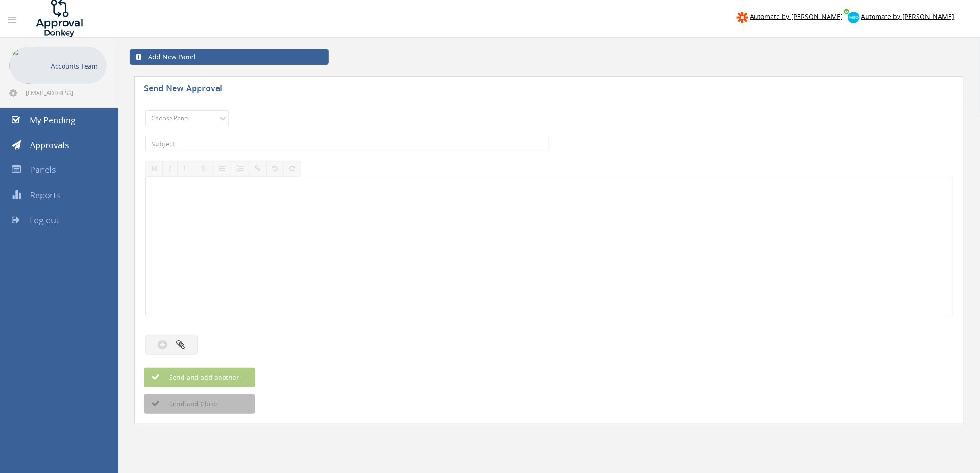  What do you see at coordinates (204, 169) in the screenshot?
I see `button: Strikethrough` at bounding box center [204, 169].